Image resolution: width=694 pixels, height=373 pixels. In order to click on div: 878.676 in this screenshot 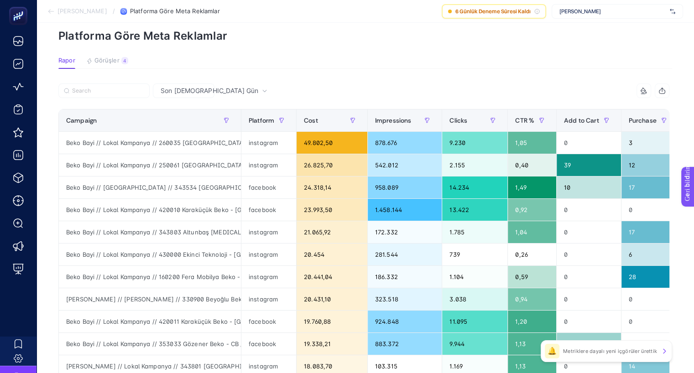, I will do `click(405, 143)`.